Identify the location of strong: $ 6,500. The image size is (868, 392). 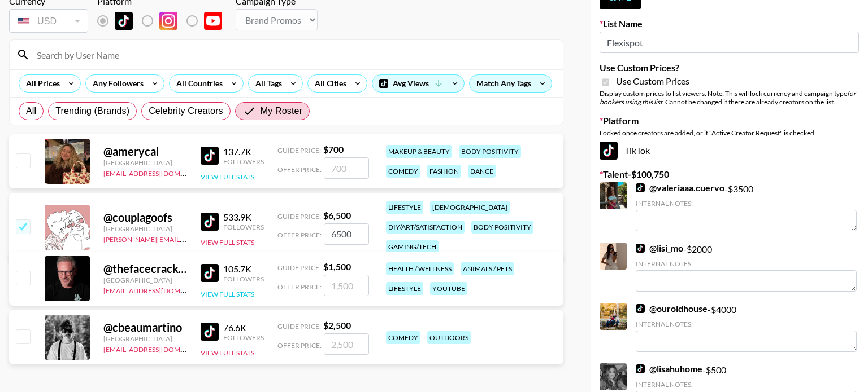
(337, 215).